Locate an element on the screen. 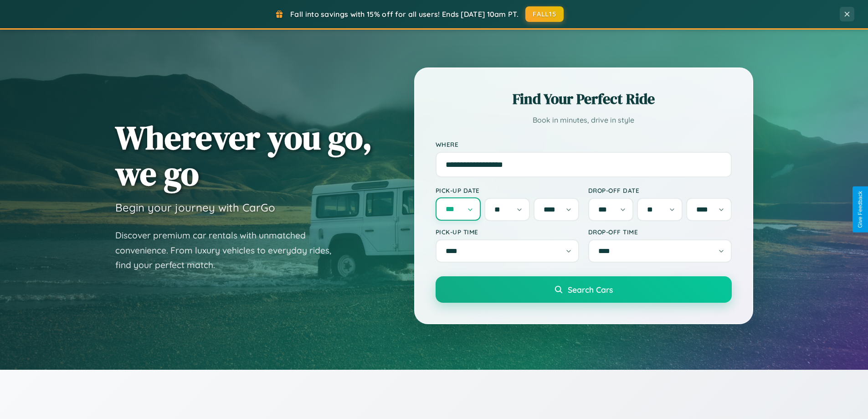 The width and height of the screenshot is (868, 419). div: Give Feedback is located at coordinates (860, 210).